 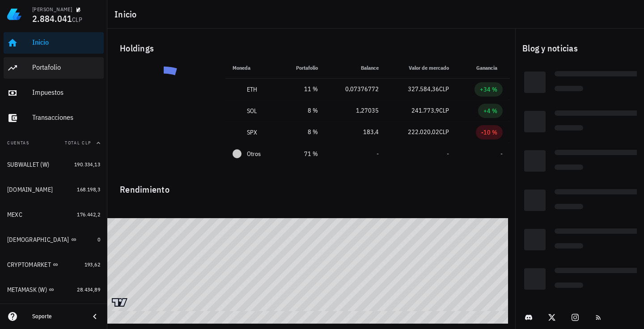 I want to click on span: Total CLP, so click(x=78, y=143).